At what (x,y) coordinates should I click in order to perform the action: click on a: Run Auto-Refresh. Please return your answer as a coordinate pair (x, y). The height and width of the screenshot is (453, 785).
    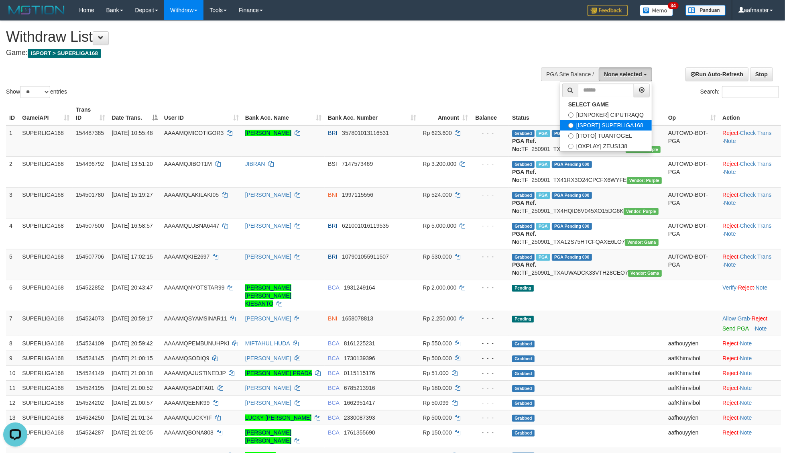
    Looking at the image, I should click on (717, 74).